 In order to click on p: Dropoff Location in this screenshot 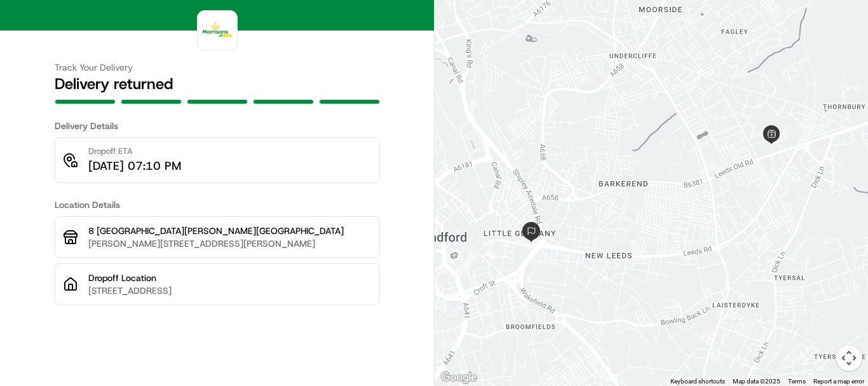, I will do `click(231, 278)`.